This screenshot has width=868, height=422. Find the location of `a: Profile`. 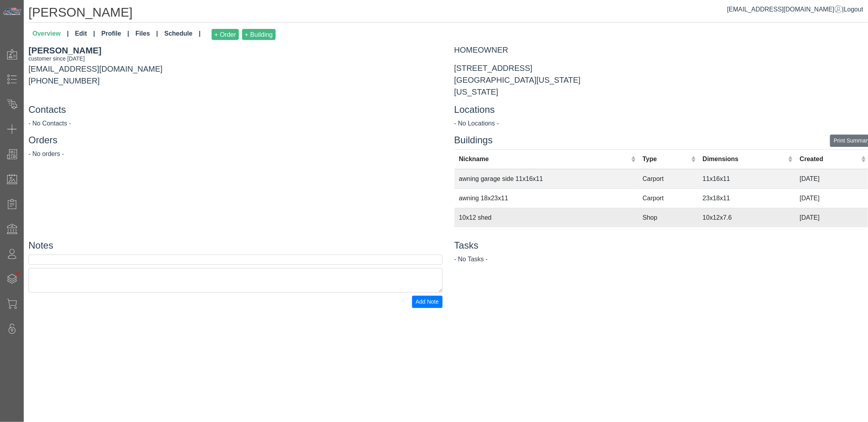

a: Profile is located at coordinates (115, 34).